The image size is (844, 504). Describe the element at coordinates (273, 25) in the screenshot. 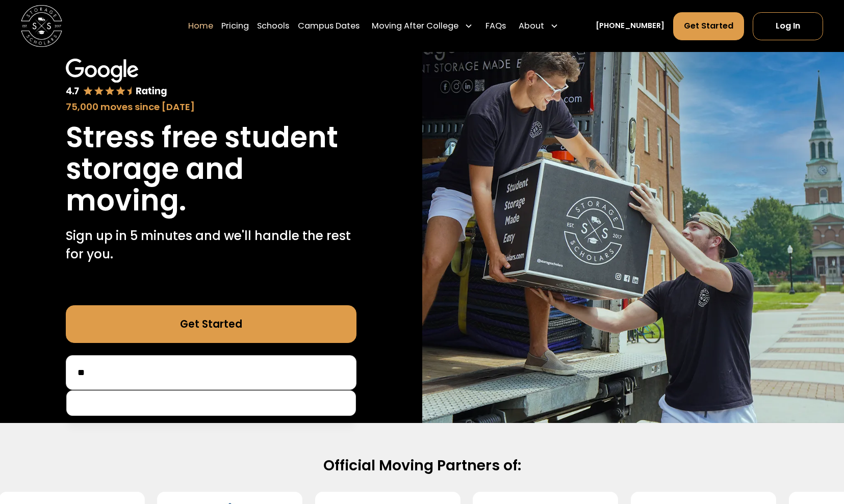

I see `a: Schools` at that location.